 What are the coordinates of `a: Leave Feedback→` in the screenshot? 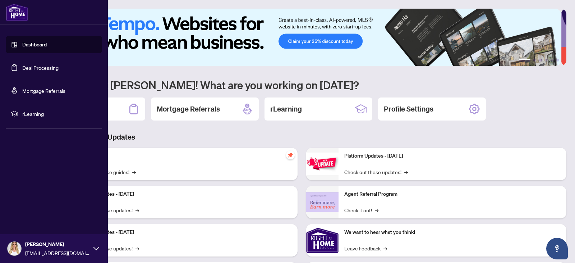 It's located at (365, 248).